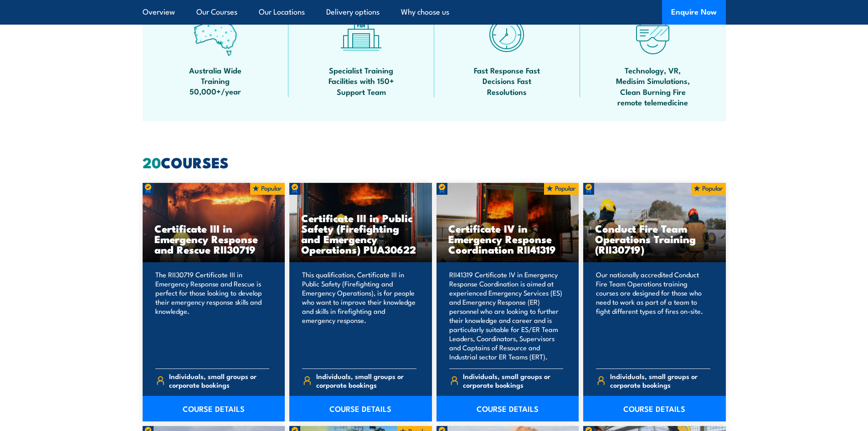 Image resolution: width=868 pixels, height=431 pixels. Describe the element at coordinates (214, 238) in the screenshot. I see `h3: Certificate III in Emergency Response and Rescue RII30719` at that location.